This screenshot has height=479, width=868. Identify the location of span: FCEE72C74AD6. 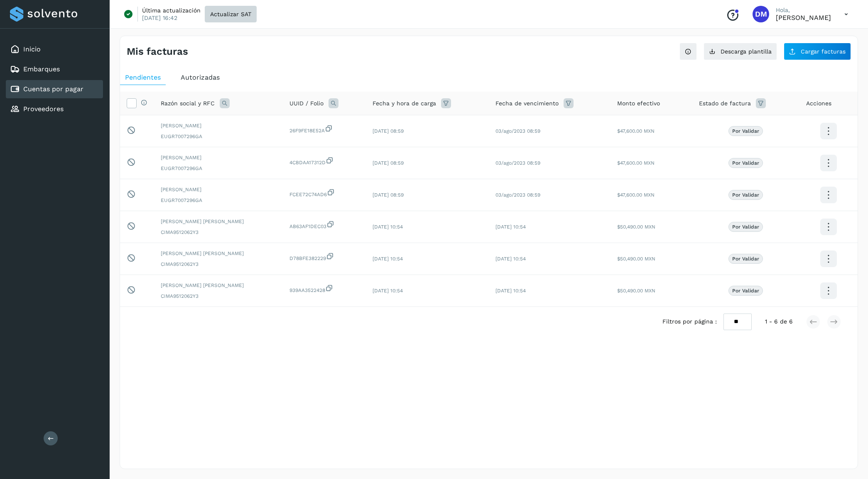
(324, 193).